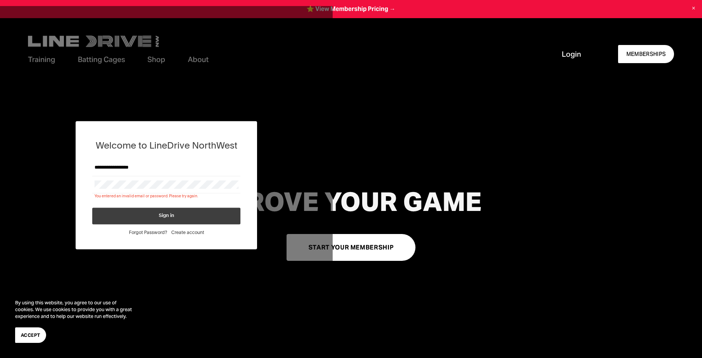 This screenshot has width=702, height=358. Describe the element at coordinates (166, 190) in the screenshot. I see `div: You entered an invalid email or password. Please try again.` at that location.